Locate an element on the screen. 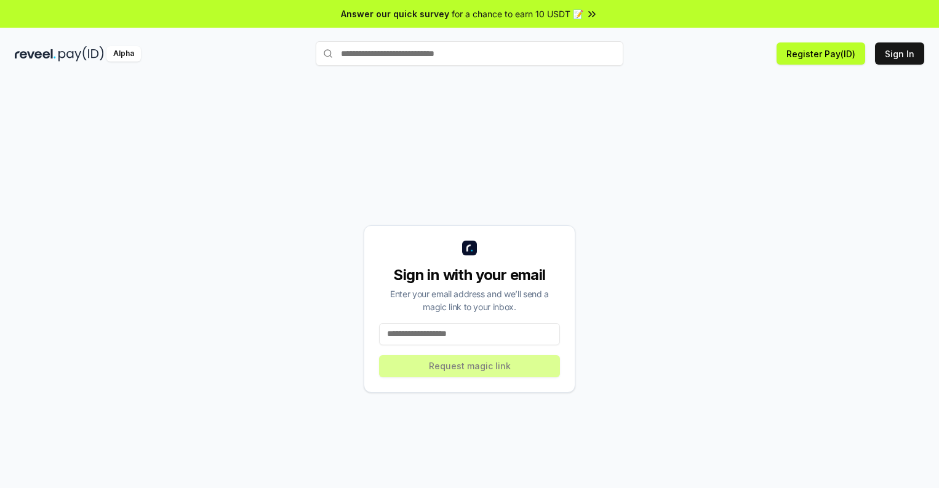  span: for a chance to earn 10 USDT 📝 is located at coordinates (517, 14).